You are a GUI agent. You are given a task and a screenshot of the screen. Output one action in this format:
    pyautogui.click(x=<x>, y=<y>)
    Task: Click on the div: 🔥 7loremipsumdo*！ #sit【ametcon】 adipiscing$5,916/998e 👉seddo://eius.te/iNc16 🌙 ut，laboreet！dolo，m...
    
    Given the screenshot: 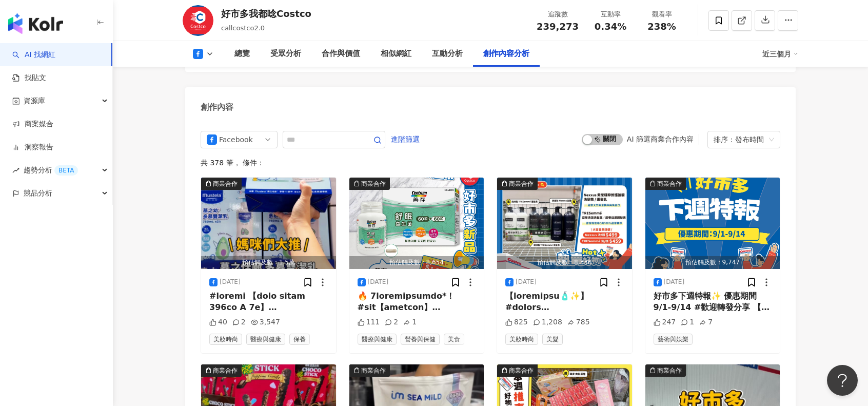 What is the action you would take?
    pyautogui.click(x=417, y=302)
    